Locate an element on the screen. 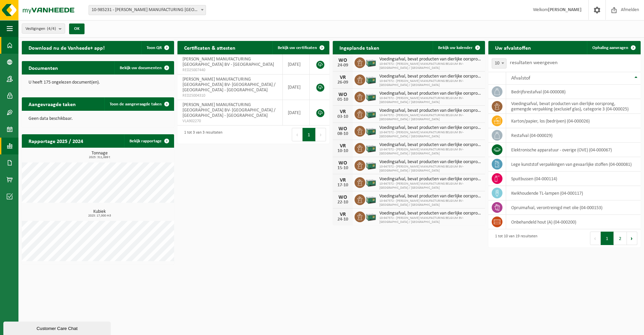 This screenshot has width=644, height=335. div: 24-10 is located at coordinates (343, 219).